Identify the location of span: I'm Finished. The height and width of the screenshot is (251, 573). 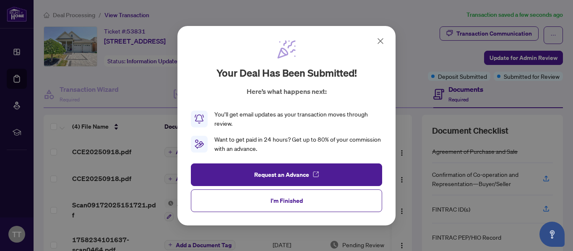
(287, 201).